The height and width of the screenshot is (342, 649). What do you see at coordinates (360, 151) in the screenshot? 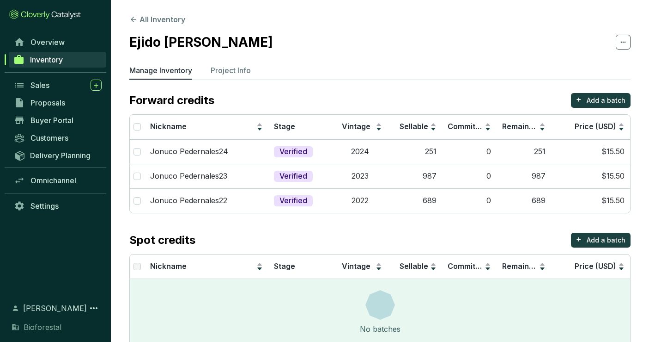
I see `td: 2024` at bounding box center [360, 151].